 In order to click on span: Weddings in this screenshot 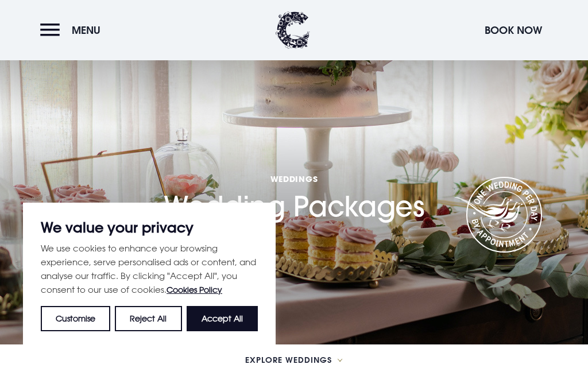, I will do `click(294, 179)`.